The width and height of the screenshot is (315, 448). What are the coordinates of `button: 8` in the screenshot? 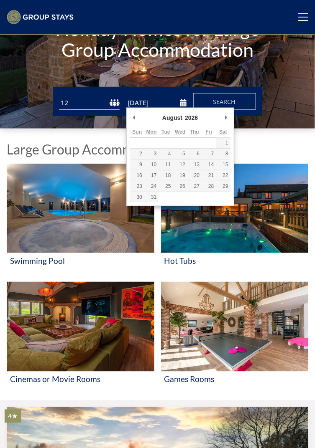 It's located at (223, 154).